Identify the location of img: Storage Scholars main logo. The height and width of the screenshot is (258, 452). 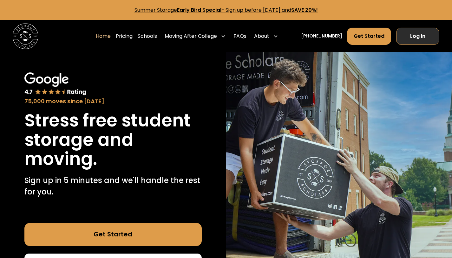
(25, 36).